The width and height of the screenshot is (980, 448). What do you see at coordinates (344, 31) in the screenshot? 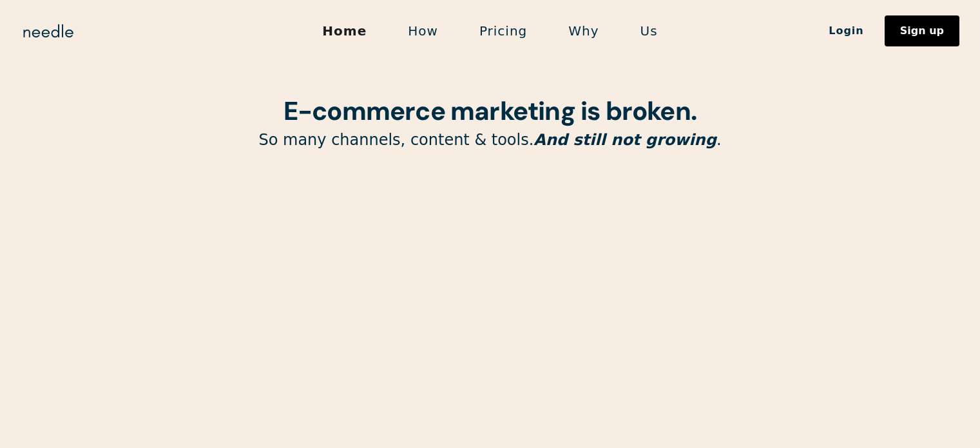
I see `a: Home` at bounding box center [344, 31].